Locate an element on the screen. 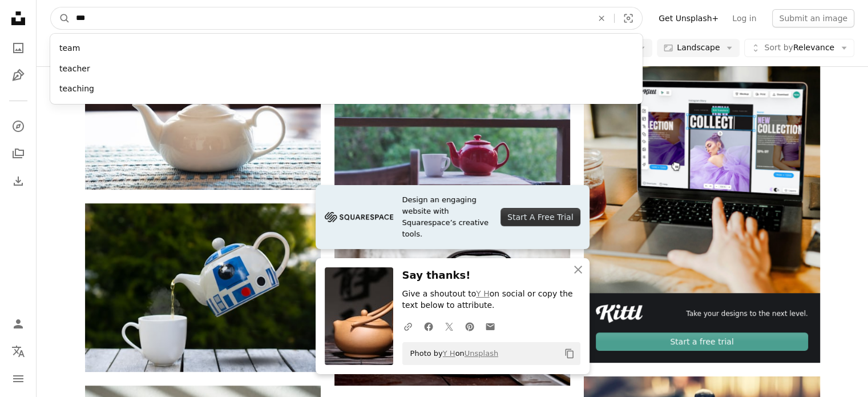  img: white blue and red ceramic teapot pouring water on white ceramic teacup is located at coordinates (202, 287).